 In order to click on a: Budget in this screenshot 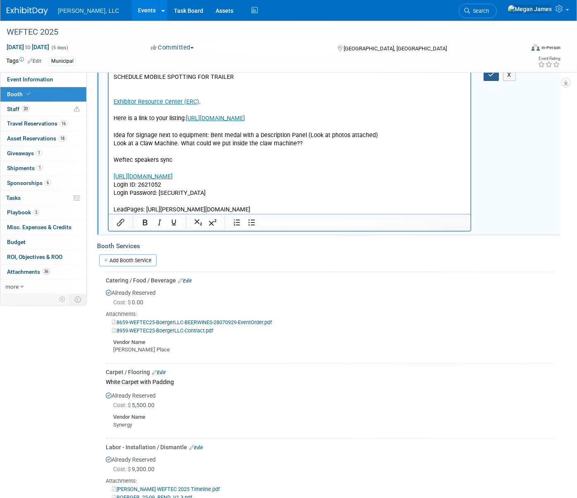, I will do `click(43, 242)`.